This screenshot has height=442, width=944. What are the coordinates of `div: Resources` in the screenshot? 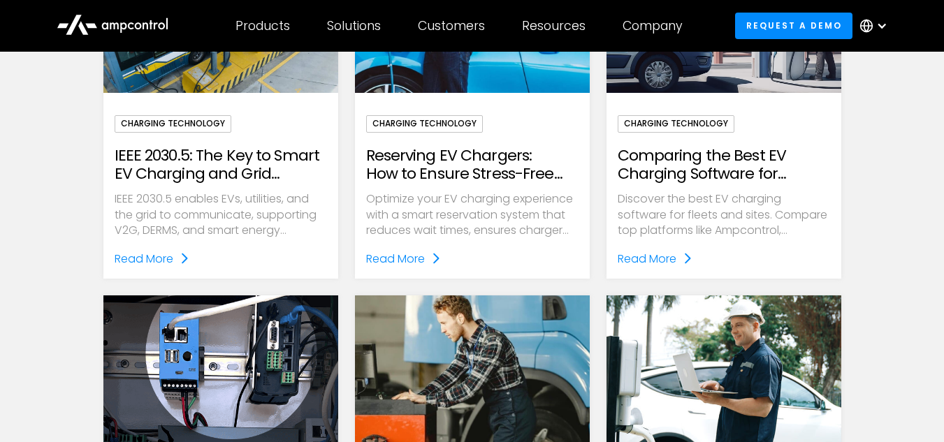 It's located at (553, 26).